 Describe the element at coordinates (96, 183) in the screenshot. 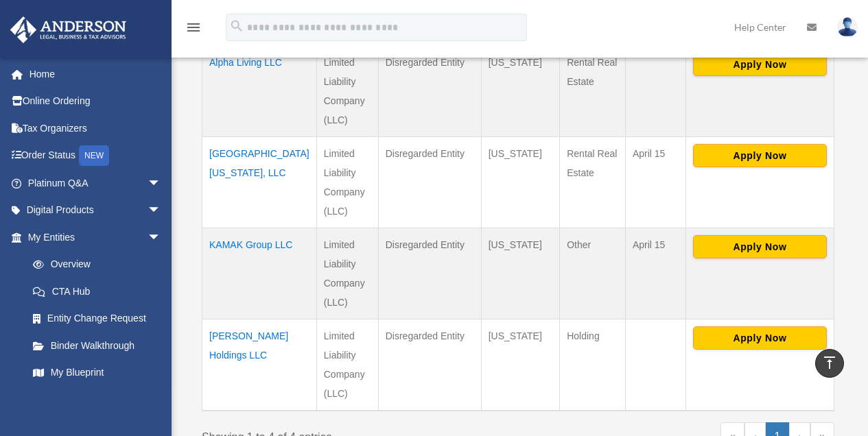

I see `a: Platinum Q&Aarrow_drop_down` at that location.